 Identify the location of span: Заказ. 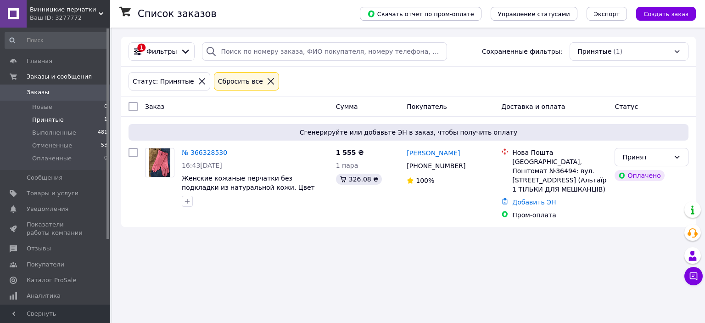
(155, 107).